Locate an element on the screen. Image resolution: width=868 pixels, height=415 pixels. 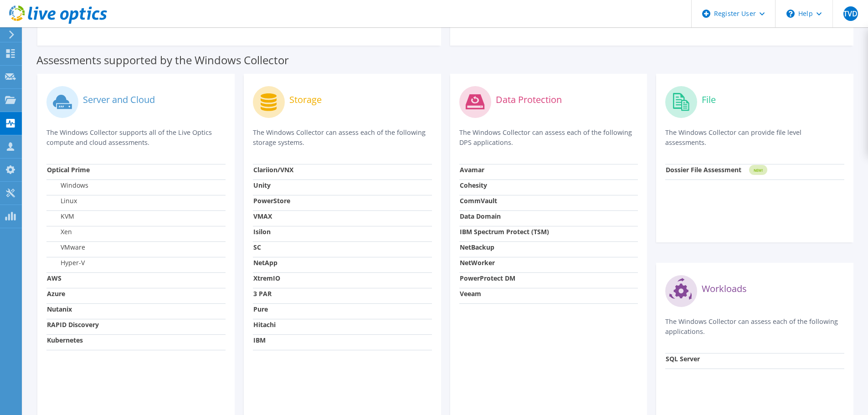
tspan: NEW! is located at coordinates (759, 170).